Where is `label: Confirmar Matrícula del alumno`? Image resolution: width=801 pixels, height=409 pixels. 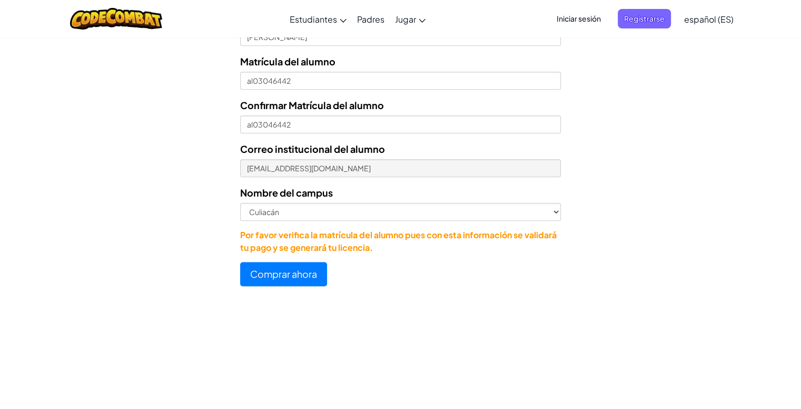 label: Confirmar Matrícula del alumno is located at coordinates (312, 105).